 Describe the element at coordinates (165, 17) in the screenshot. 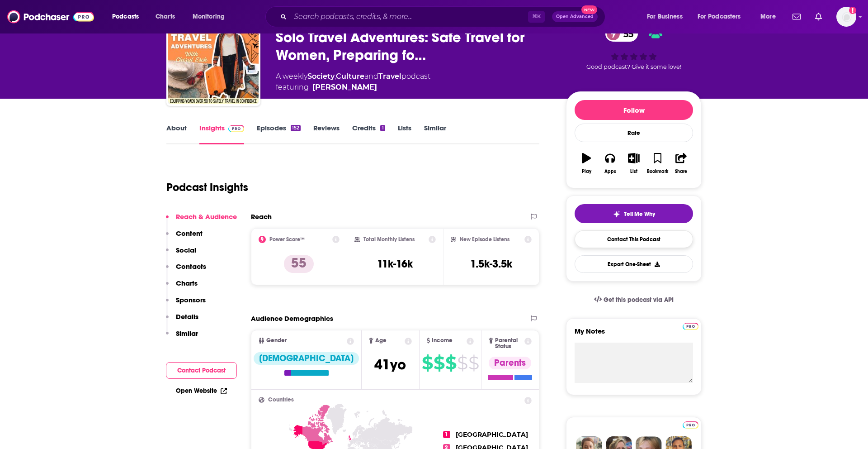

I see `a: Charts` at that location.